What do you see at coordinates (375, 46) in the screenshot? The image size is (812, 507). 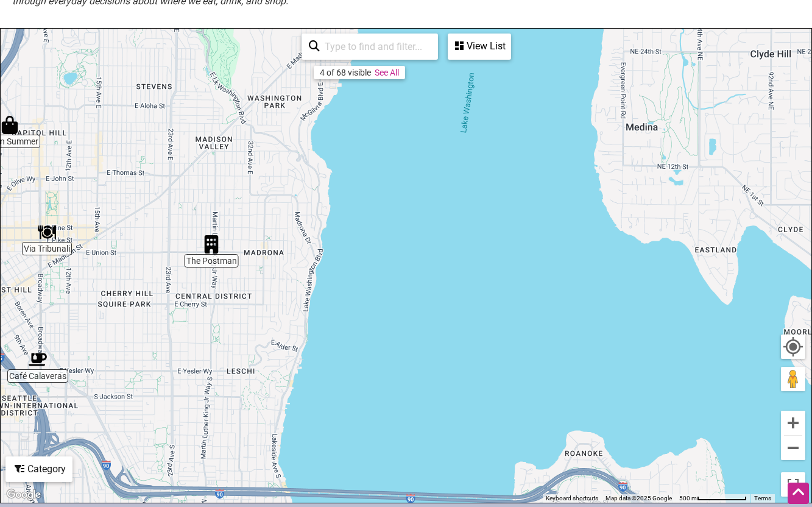 I see `input: Type to find and filter...` at bounding box center [375, 46].